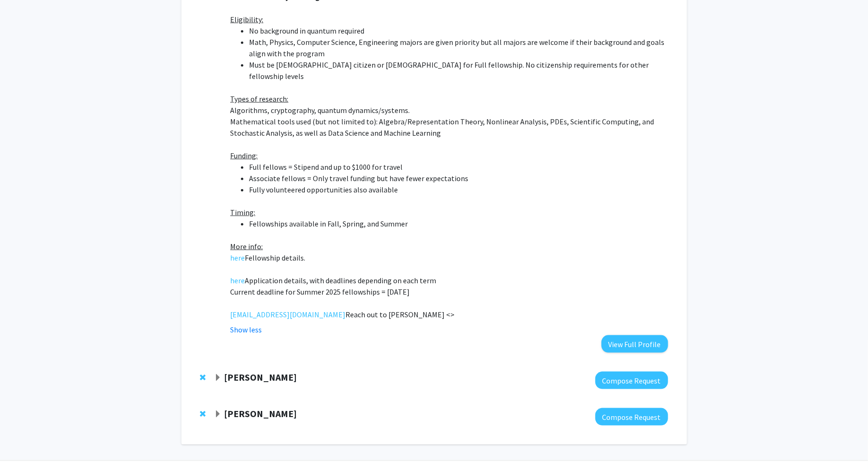  Describe the element at coordinates (449, 127) in the screenshot. I see `p: Mathematical tools used (but not limited to): Algebra/Representation Theory, Nonlinear Analysis, ...` at that location.